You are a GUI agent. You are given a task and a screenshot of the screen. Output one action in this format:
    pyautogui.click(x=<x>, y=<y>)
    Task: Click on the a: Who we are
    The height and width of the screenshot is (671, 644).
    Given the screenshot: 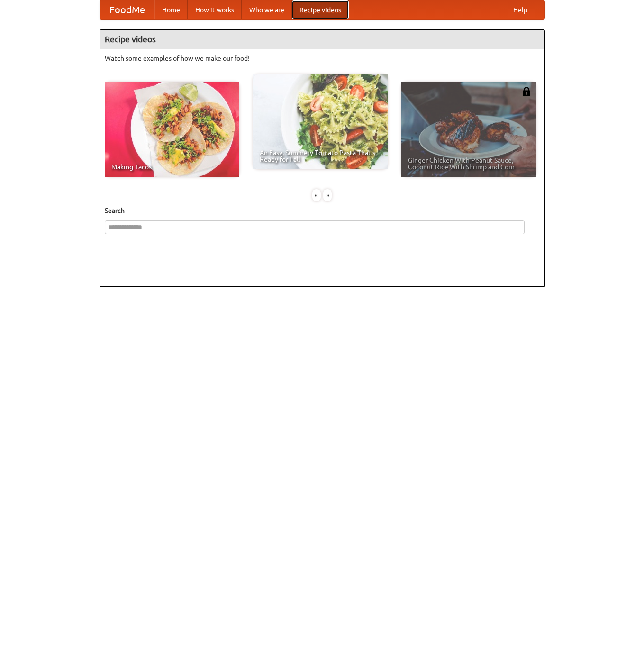 What is the action you would take?
    pyautogui.click(x=267, y=10)
    